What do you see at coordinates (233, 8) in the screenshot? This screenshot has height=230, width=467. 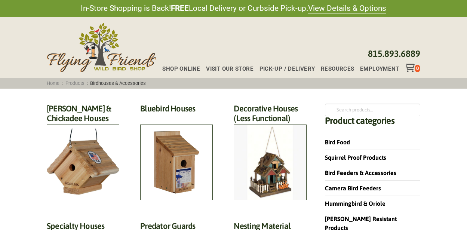 I see `span: In-Store Shopping is Back! Local Delivery or Curbside Pick-up.` at bounding box center [233, 8].